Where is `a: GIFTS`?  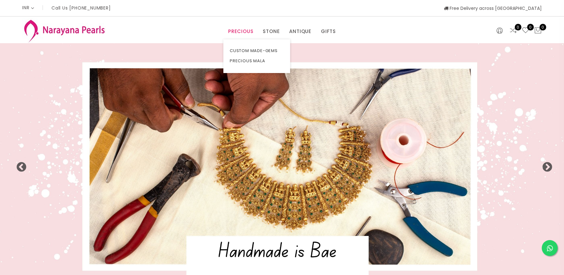
a: GIFTS is located at coordinates (328, 31).